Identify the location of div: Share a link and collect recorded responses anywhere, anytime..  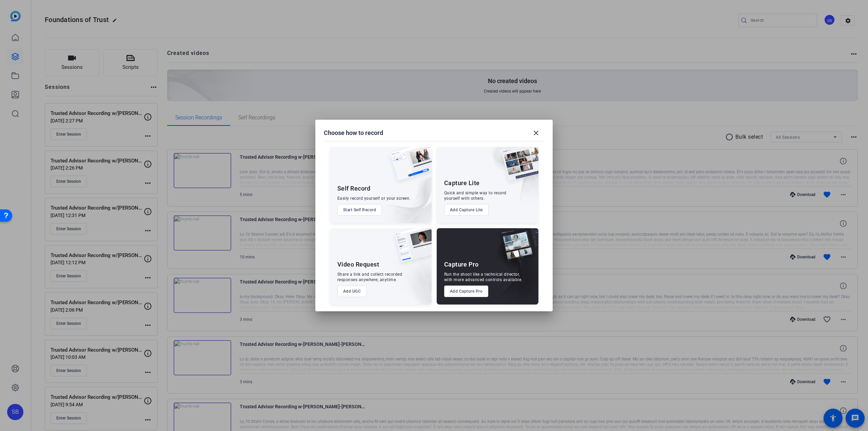
(370, 277).